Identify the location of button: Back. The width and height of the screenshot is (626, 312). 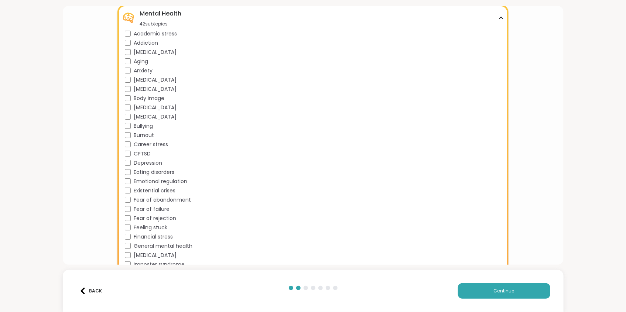
(91, 291).